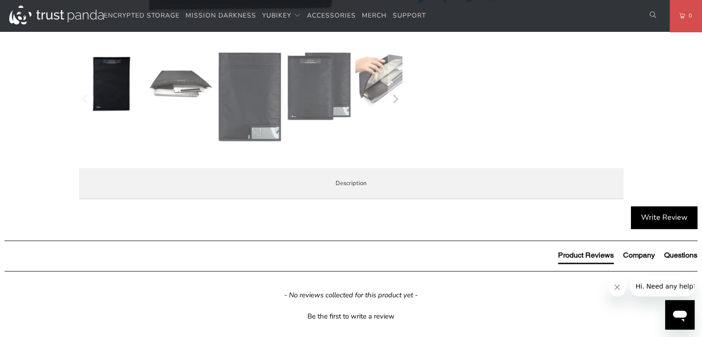 The width and height of the screenshot is (702, 337). What do you see at coordinates (332, 16) in the screenshot?
I see `a: Accessories` at bounding box center [332, 16].